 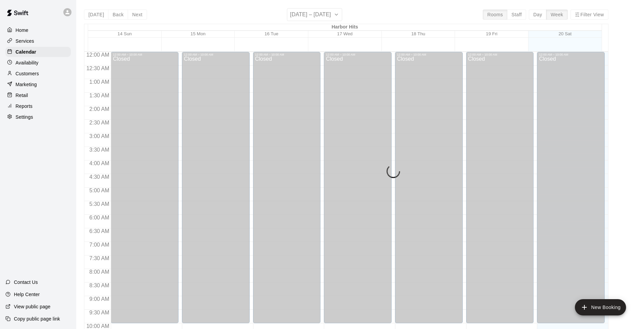 I want to click on p: Services, so click(x=25, y=41).